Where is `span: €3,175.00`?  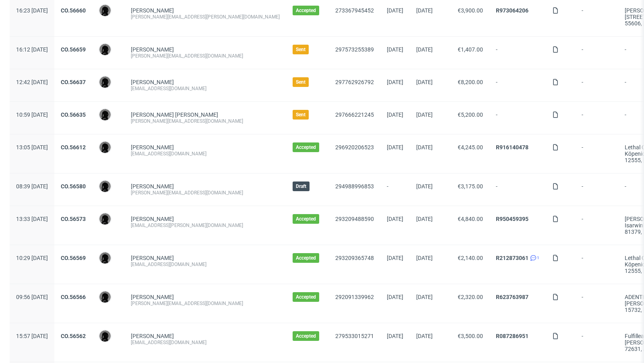
span: €3,175.00 is located at coordinates (470, 186).